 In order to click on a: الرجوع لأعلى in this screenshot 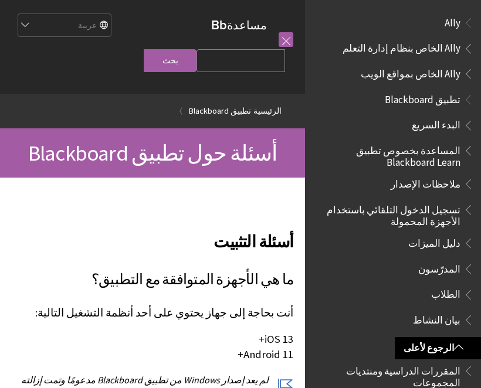, I will do `click(437, 348)`.